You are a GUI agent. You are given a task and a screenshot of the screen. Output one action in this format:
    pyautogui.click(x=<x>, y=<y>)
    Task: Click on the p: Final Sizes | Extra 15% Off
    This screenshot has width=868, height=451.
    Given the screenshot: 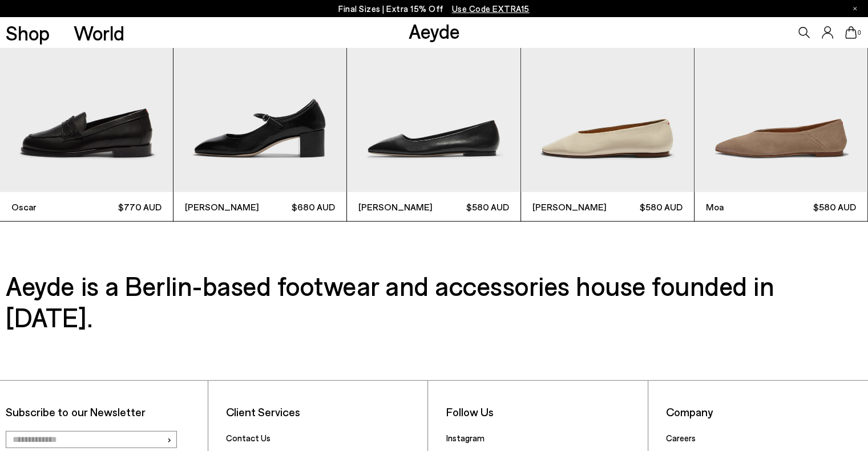 What is the action you would take?
    pyautogui.click(x=434, y=8)
    